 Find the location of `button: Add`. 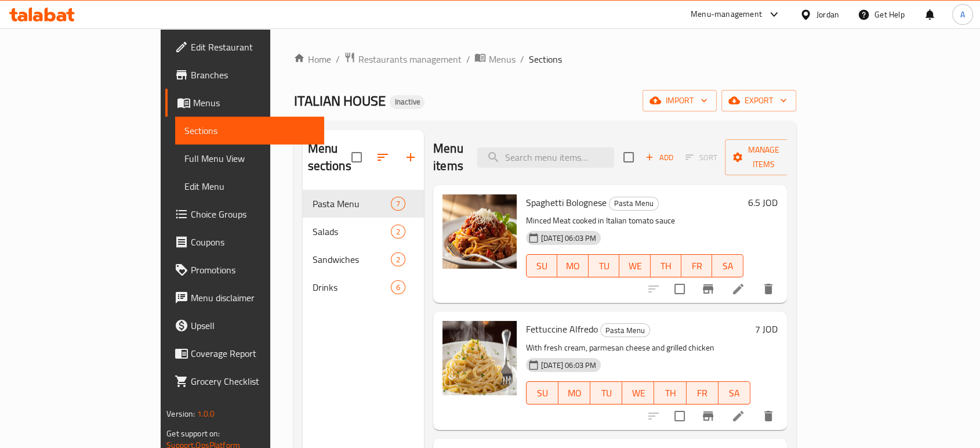

button: Add is located at coordinates (659, 157).